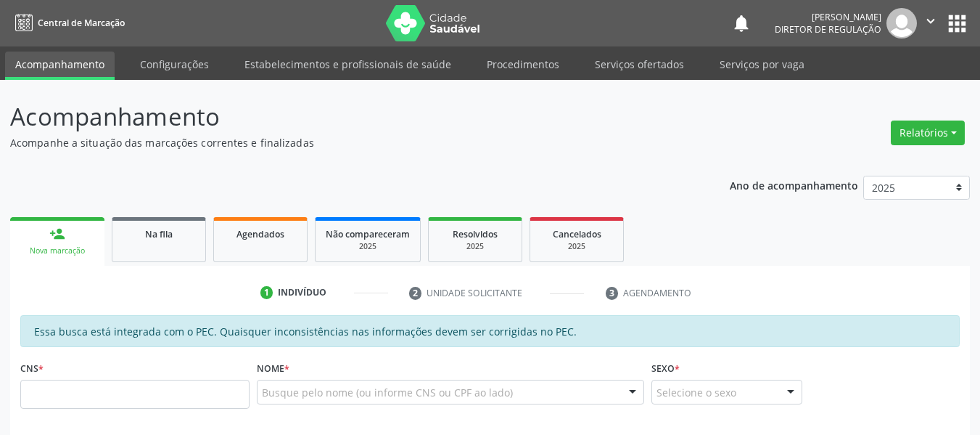  I want to click on span: Selecione o sexo, so click(697, 392).